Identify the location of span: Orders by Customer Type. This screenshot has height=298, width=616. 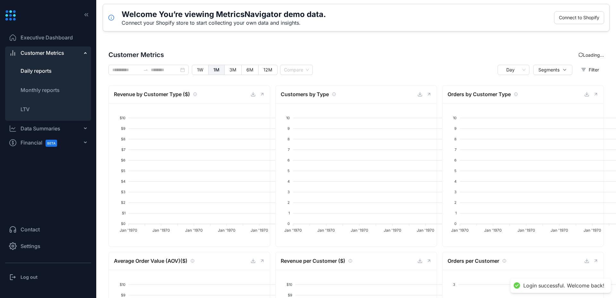
(479, 94).